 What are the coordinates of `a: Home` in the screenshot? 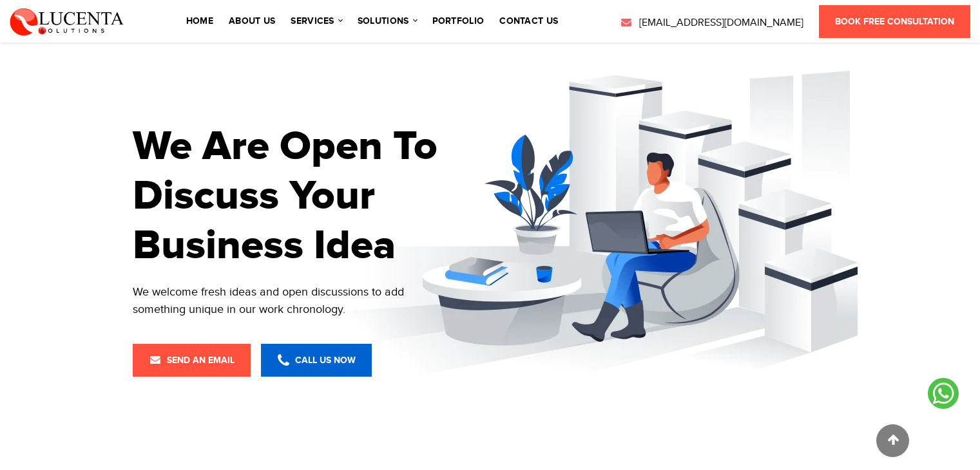 It's located at (200, 22).